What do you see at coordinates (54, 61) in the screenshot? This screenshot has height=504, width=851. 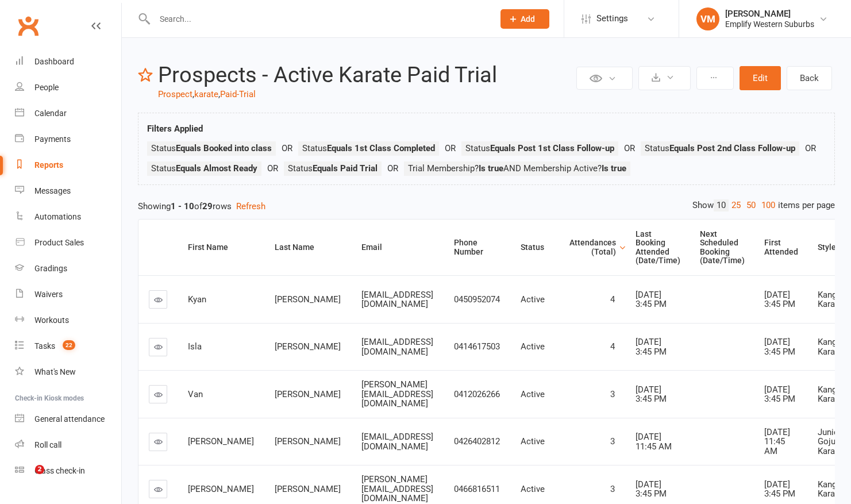 I see `div: Dashboard` at bounding box center [54, 61].